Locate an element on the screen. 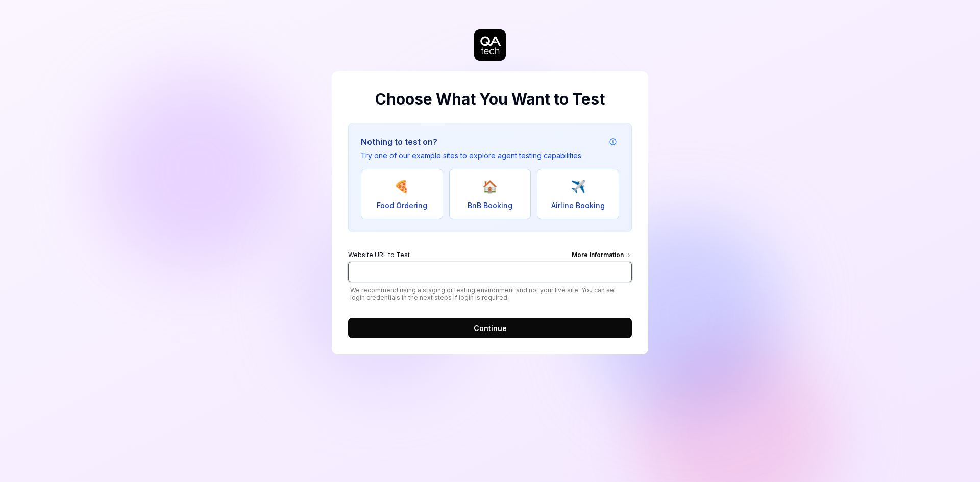  h2: Choose What You Want to Test is located at coordinates (490, 99).